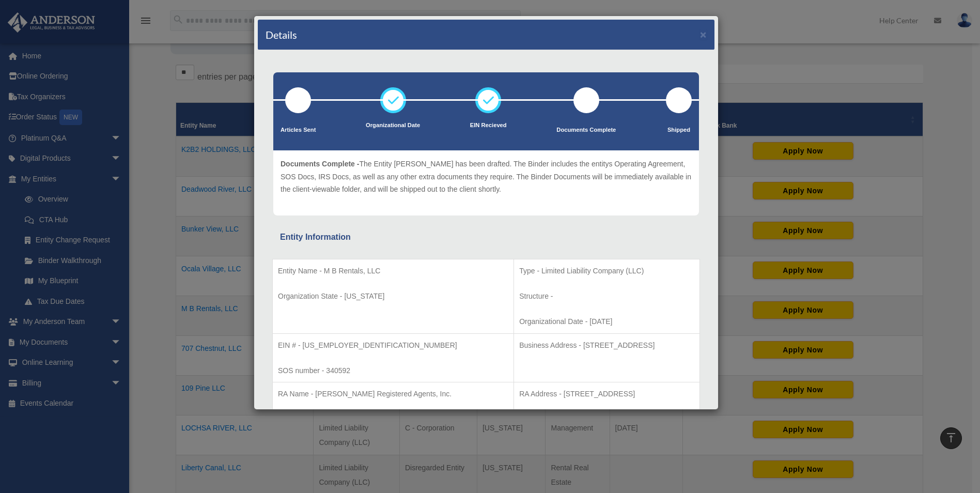  What do you see at coordinates (393, 125) in the screenshot?
I see `p: Organizational Date` at bounding box center [393, 125].